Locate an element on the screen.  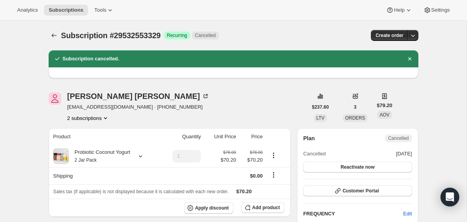
button: 3 is located at coordinates (355, 107).